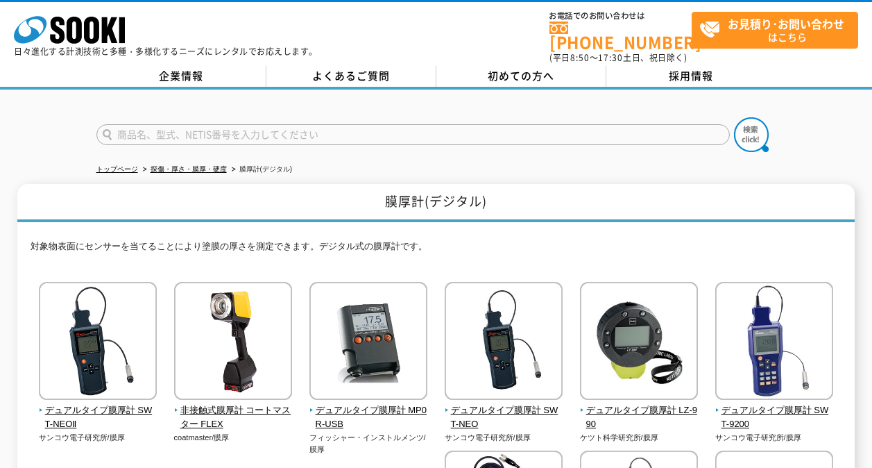  Describe the element at coordinates (181, 76) in the screenshot. I see `a: 企業情報` at that location.